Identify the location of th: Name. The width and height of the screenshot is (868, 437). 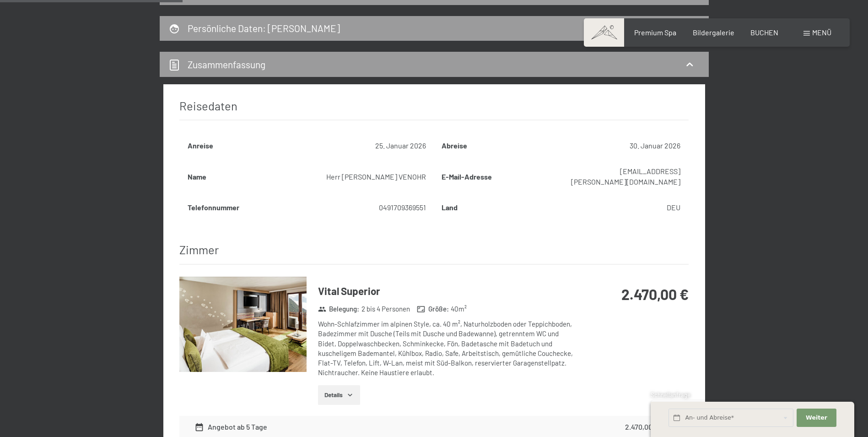
(243, 176).